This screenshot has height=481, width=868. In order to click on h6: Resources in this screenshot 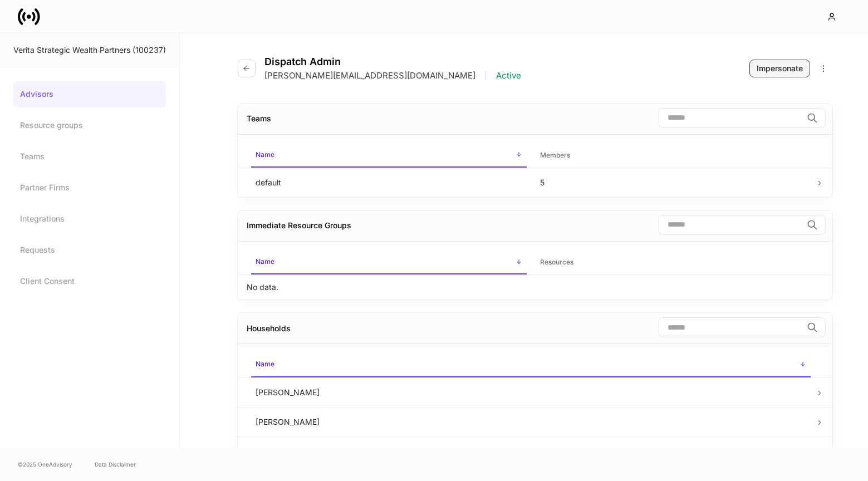, I will do `click(557, 261)`.